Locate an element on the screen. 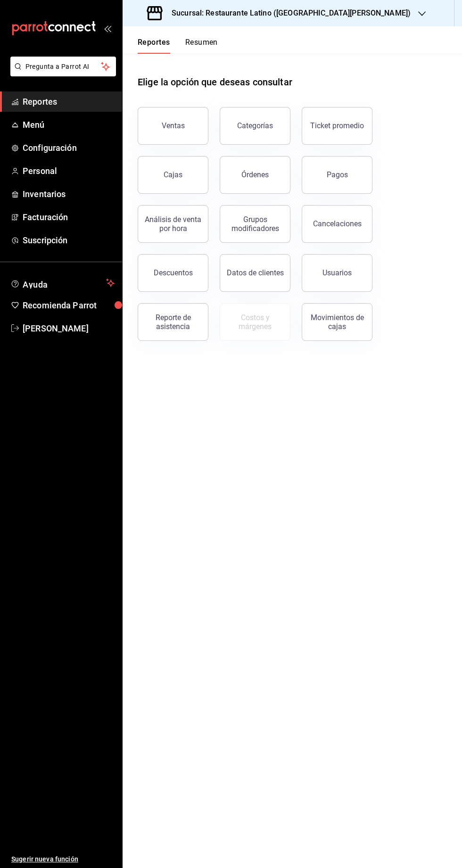 Image resolution: width=462 pixels, height=868 pixels. div: Datos de clientes is located at coordinates (255, 272).